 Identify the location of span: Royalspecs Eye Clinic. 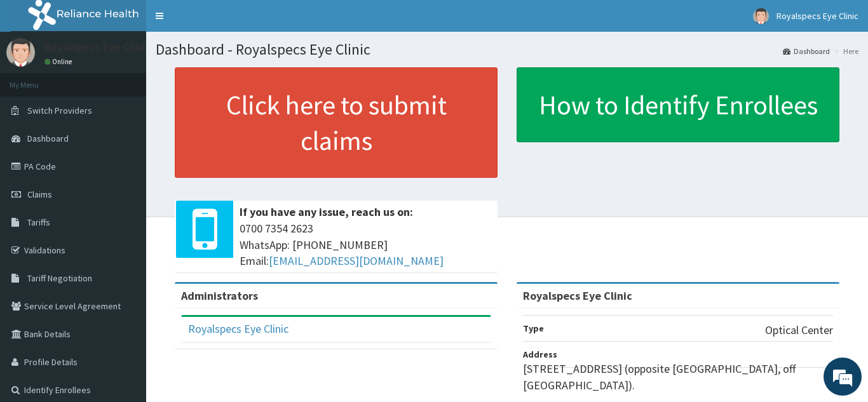
(817, 16).